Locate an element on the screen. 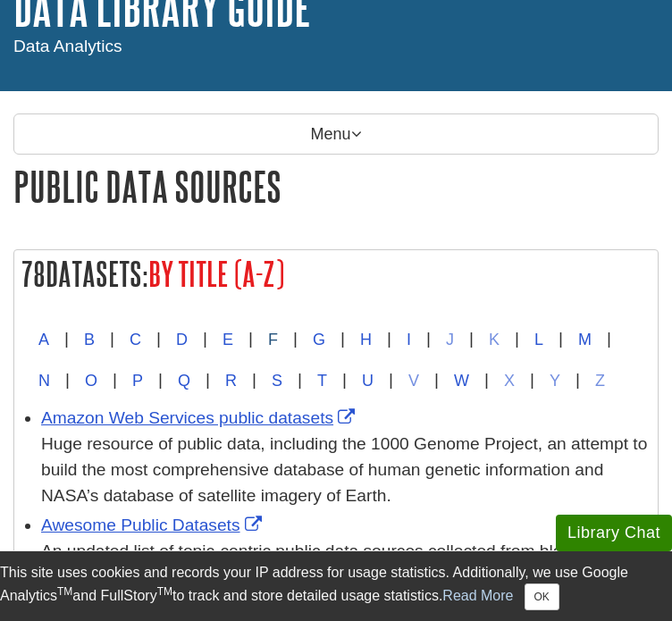 The height and width of the screenshot is (621, 672). button: R is located at coordinates (230, 381).